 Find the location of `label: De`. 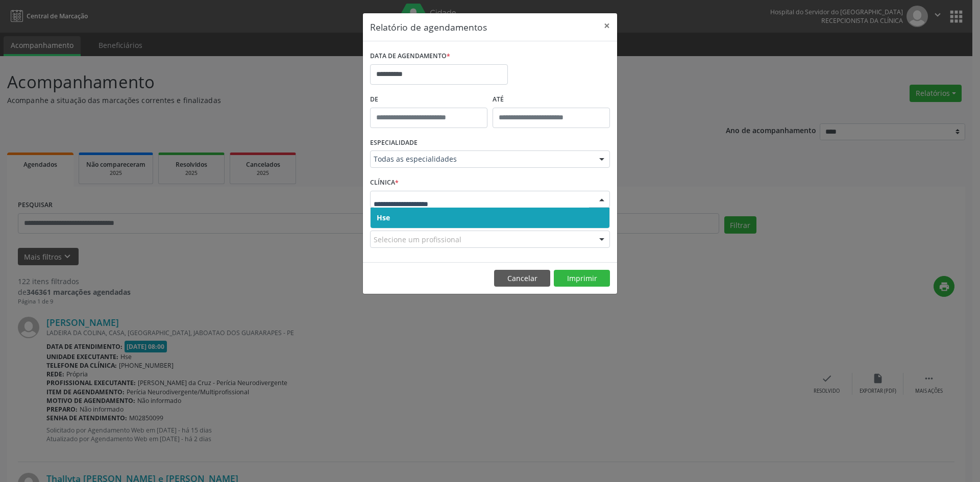

label: De is located at coordinates (429, 99).